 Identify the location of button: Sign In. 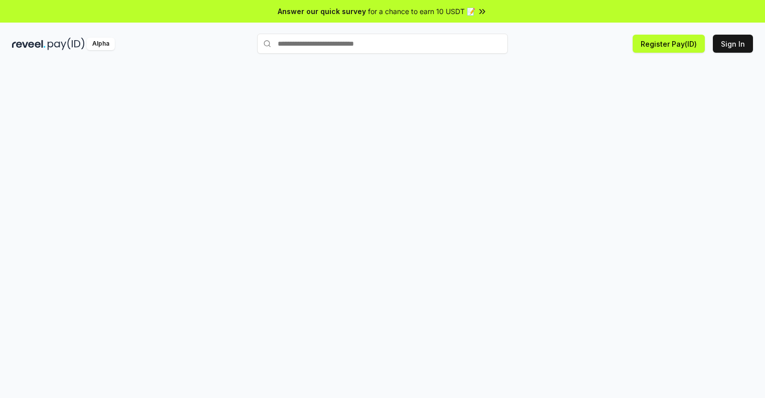
(733, 44).